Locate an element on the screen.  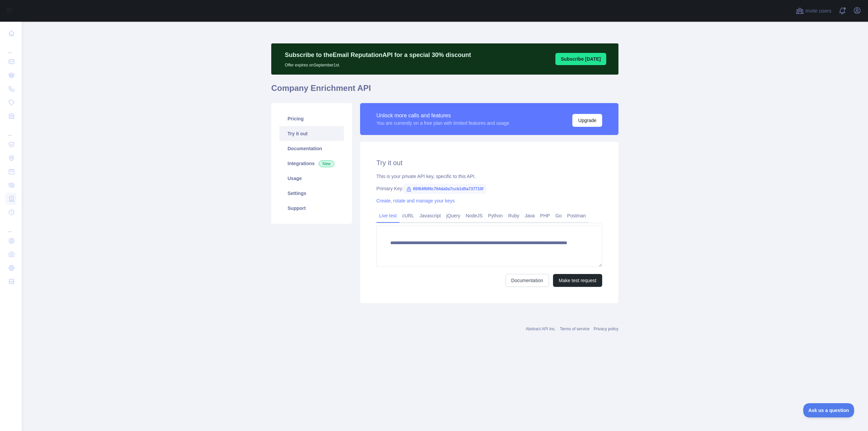
span: 65f64f695c764da0a7ccb1d5a737710f is located at coordinates (445, 189).